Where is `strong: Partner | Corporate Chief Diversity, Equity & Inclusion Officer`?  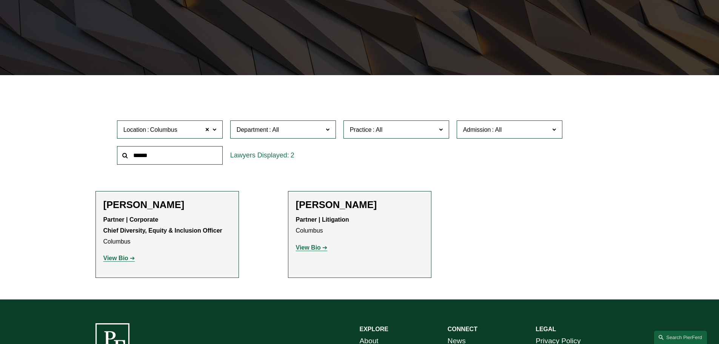
strong: Partner | Corporate Chief Diversity, Equity & Inclusion Officer is located at coordinates (163, 225).